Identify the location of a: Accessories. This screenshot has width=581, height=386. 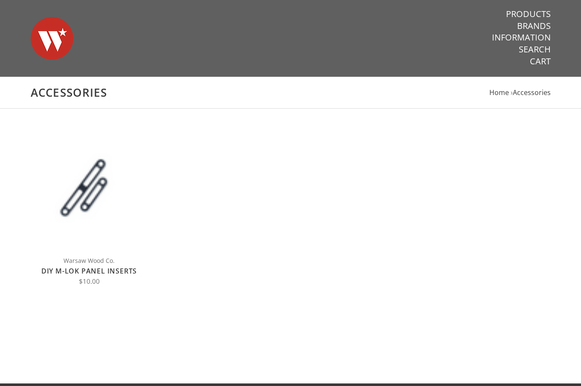
(532, 93).